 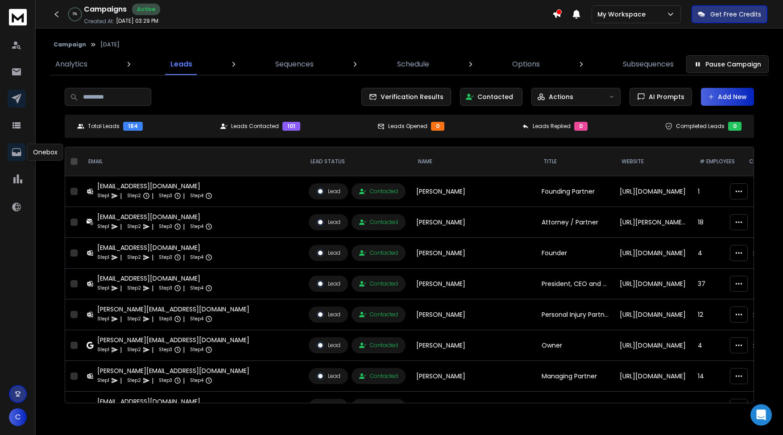 I want to click on td: Founding Partner, so click(x=575, y=192).